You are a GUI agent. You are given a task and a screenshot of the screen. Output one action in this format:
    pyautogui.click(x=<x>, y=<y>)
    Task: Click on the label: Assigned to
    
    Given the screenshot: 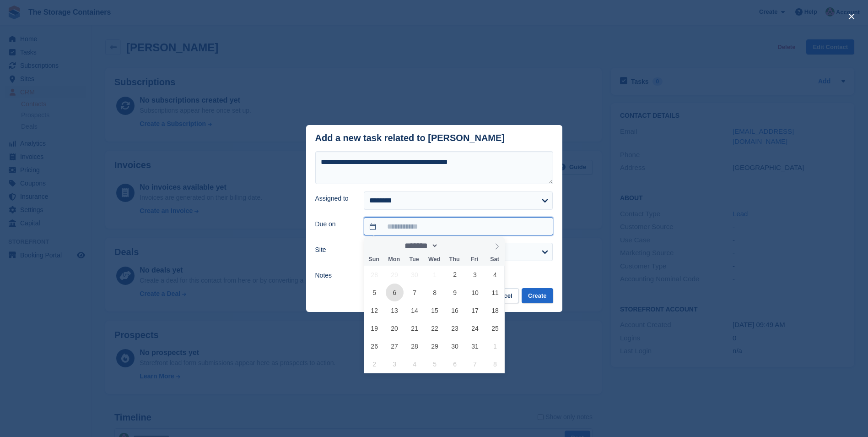 What is the action you would take?
    pyautogui.click(x=334, y=198)
    